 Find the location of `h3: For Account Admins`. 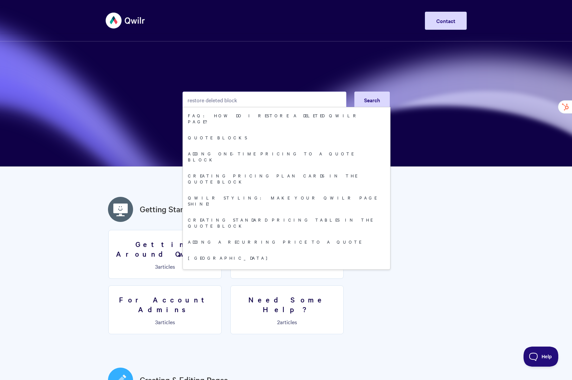

h3: For Account Admins is located at coordinates (165, 304).